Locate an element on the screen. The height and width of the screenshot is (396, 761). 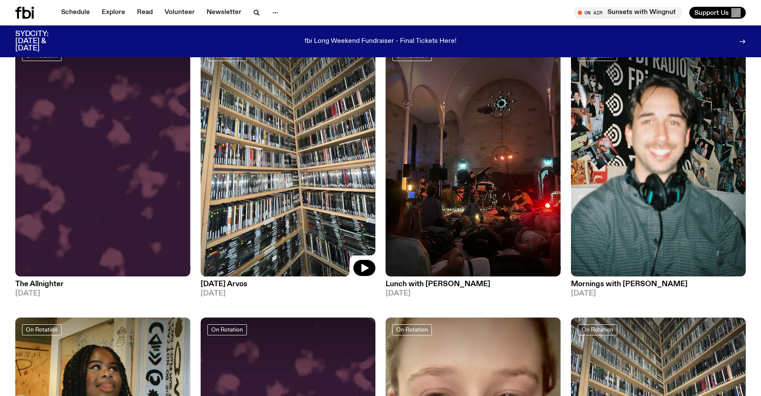
a: Read is located at coordinates (145, 13).